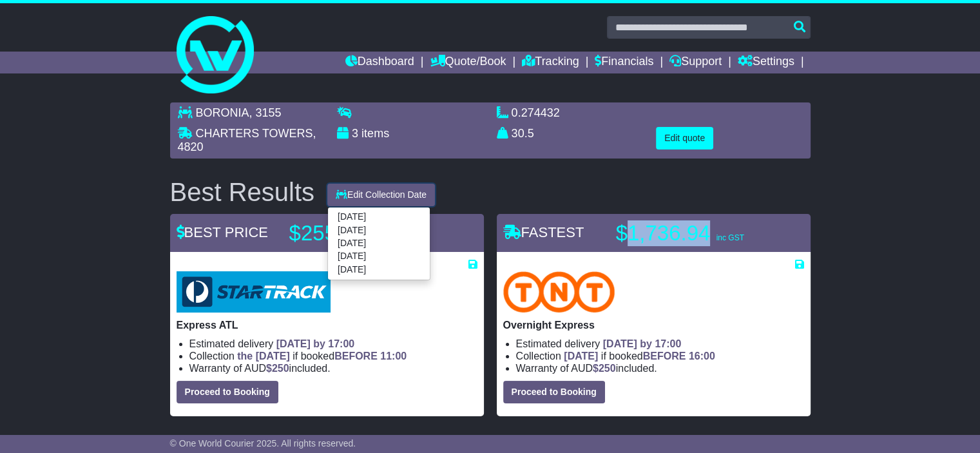 This screenshot has width=980, height=453. I want to click on span: inc GST, so click(730, 238).